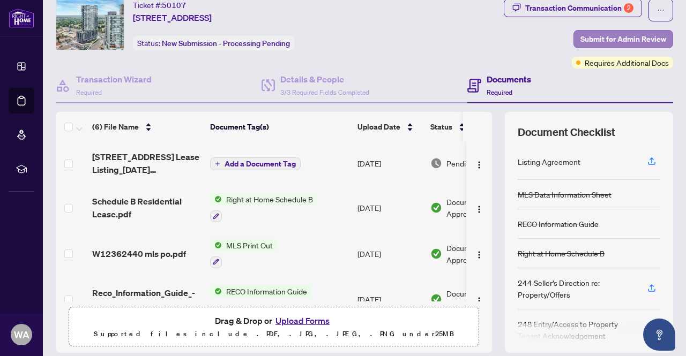 The image size is (686, 356). Describe the element at coordinates (21, 335) in the screenshot. I see `span: WA` at that location.